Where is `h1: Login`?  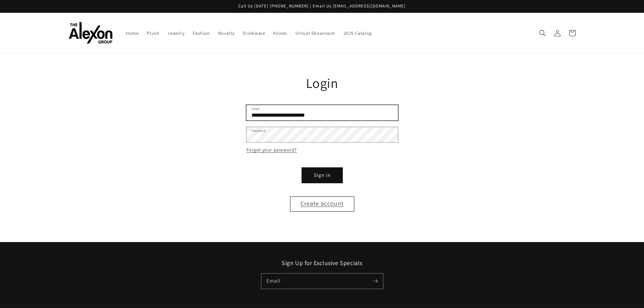
h1: Login is located at coordinates (322, 83).